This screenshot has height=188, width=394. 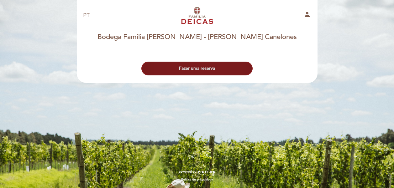 What do you see at coordinates (307, 14) in the screenshot?
I see `i: person` at bounding box center [307, 14].